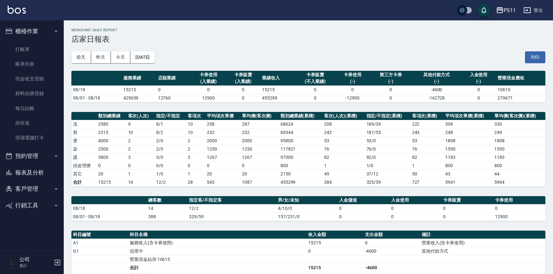 The image size is (553, 274). Describe the element at coordinates (170, 141) in the screenshot. I see `td: 2 / 0` at that location.